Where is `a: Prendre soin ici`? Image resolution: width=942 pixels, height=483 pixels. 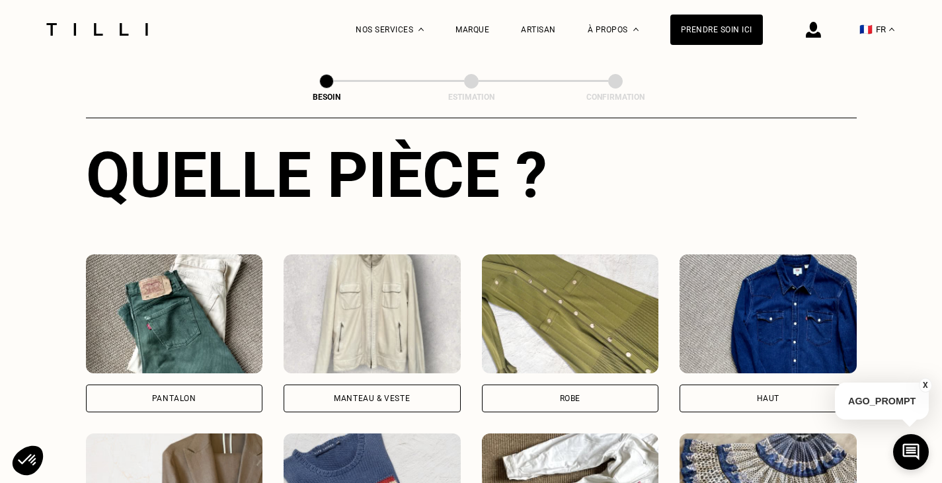 a: Prendre soin ici is located at coordinates (716, 30).